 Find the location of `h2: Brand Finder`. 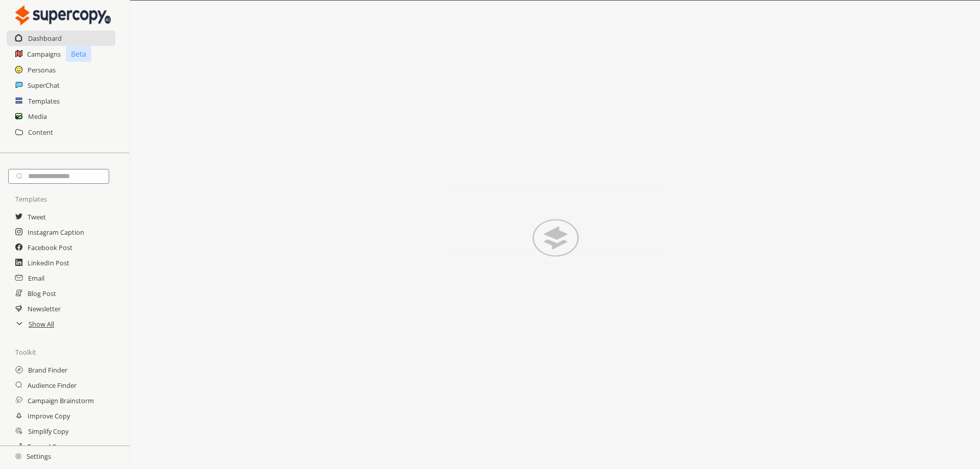

h2: Brand Finder is located at coordinates (48, 370).